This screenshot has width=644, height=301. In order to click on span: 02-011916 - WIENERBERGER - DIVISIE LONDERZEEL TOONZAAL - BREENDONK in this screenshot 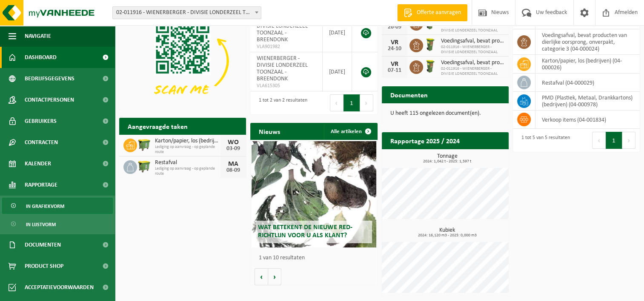, I will do `click(186, 13)`.